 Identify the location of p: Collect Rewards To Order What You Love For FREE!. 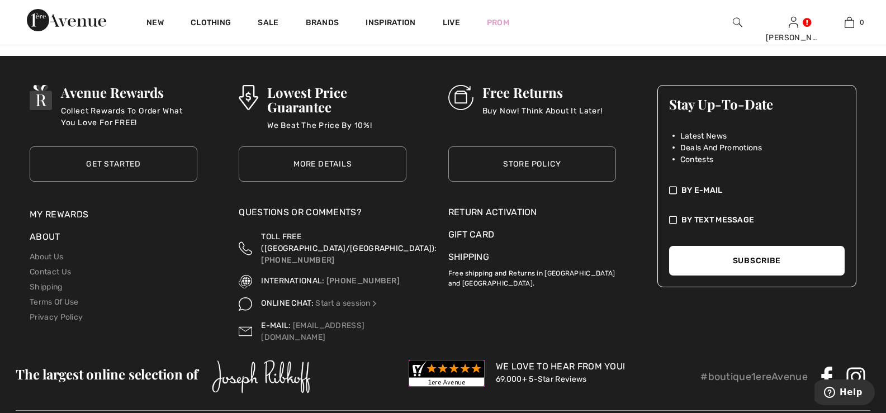
(129, 116).